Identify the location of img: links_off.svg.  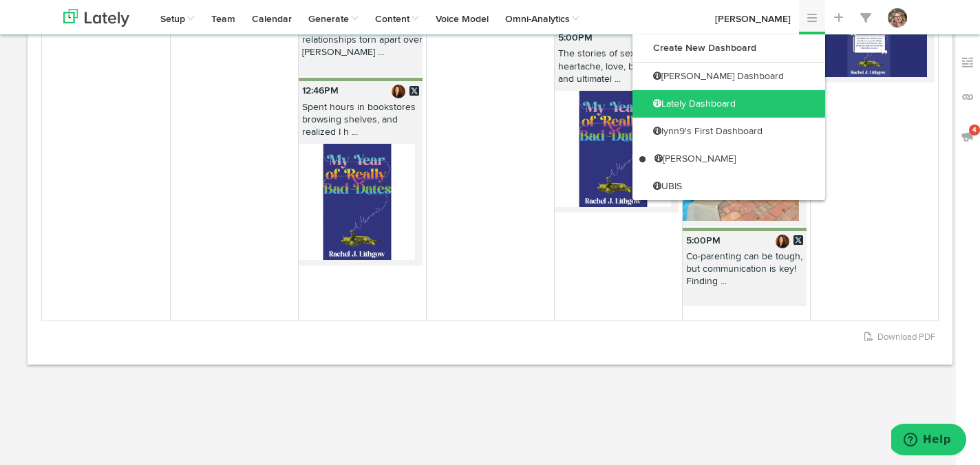
(968, 97).